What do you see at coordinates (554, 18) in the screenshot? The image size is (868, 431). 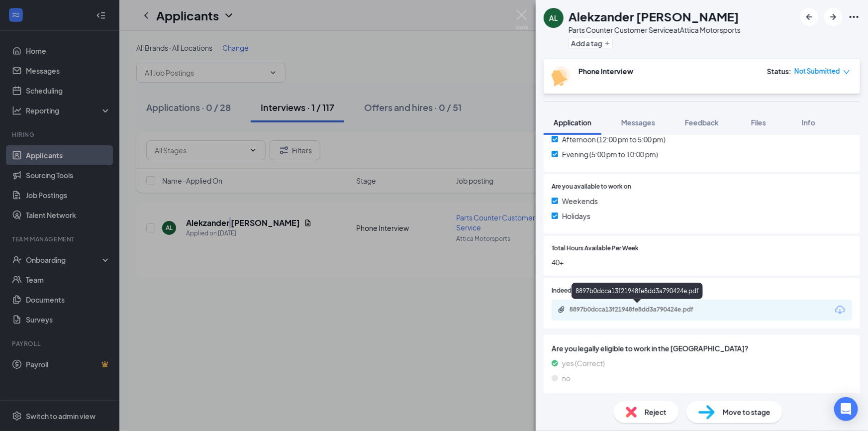 I see `div: AL` at bounding box center [554, 18].